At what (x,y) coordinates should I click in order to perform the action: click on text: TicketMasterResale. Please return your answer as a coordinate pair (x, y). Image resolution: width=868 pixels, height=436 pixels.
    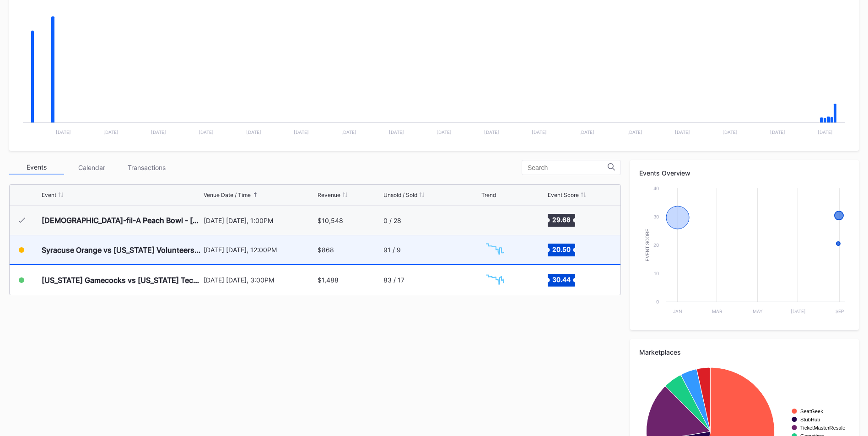
    Looking at the image, I should click on (822, 427).